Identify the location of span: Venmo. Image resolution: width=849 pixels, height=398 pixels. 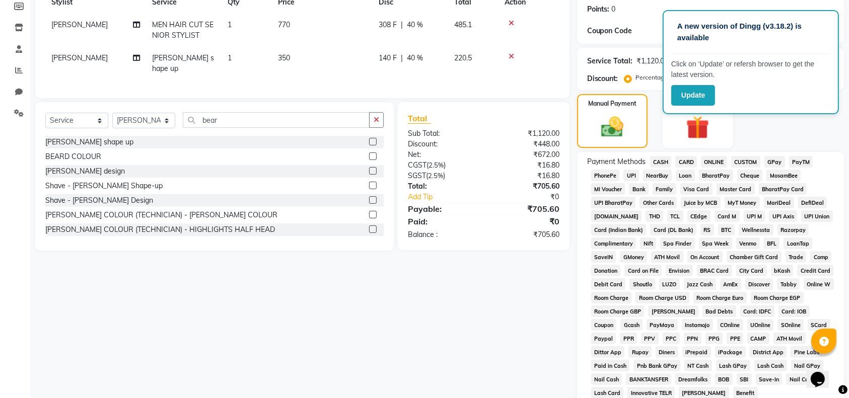
(748, 243).